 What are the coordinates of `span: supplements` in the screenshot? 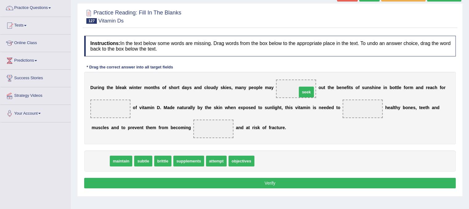 It's located at (189, 161).